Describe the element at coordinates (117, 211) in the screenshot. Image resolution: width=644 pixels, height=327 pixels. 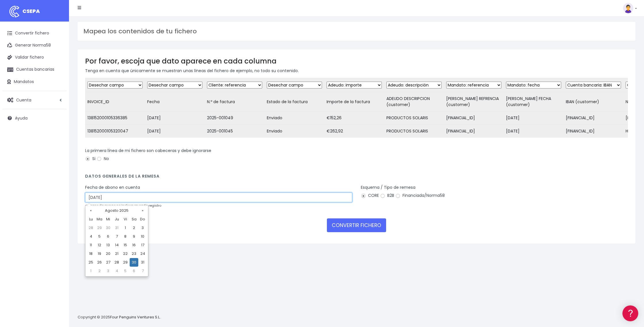
I see `th: Agosto 2025` at that location.